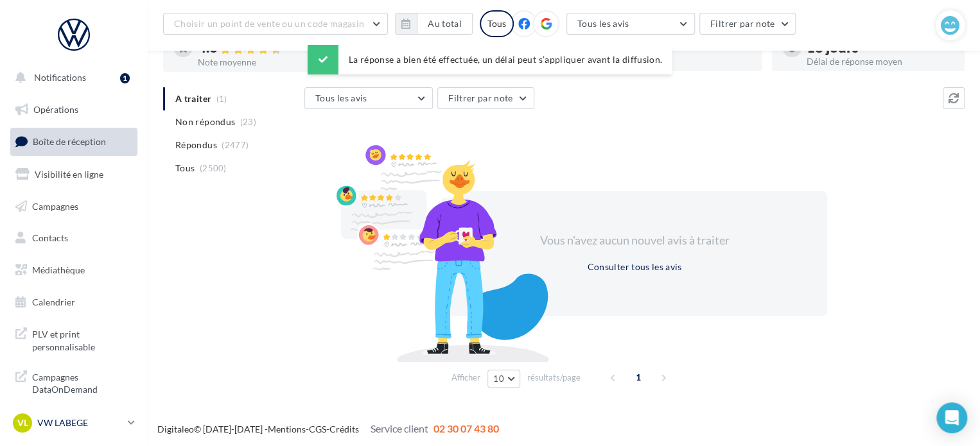 Image resolution: width=980 pixels, height=446 pixels. Describe the element at coordinates (498, 379) in the screenshot. I see `span: 10` at that location.